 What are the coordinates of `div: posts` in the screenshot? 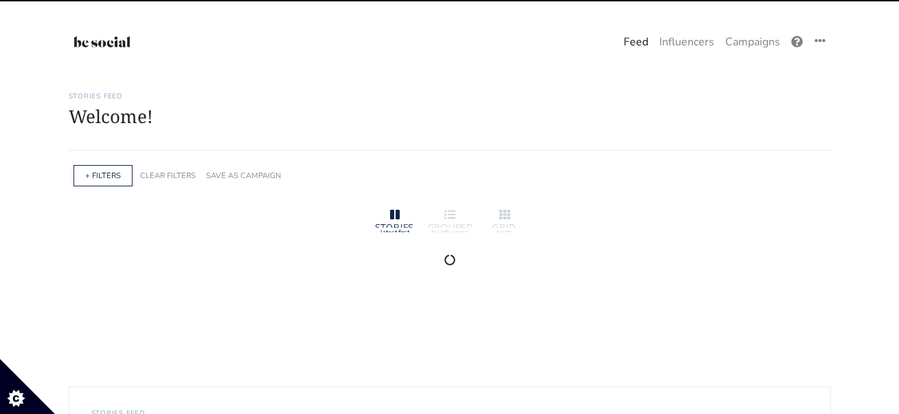 It's located at (505, 229).